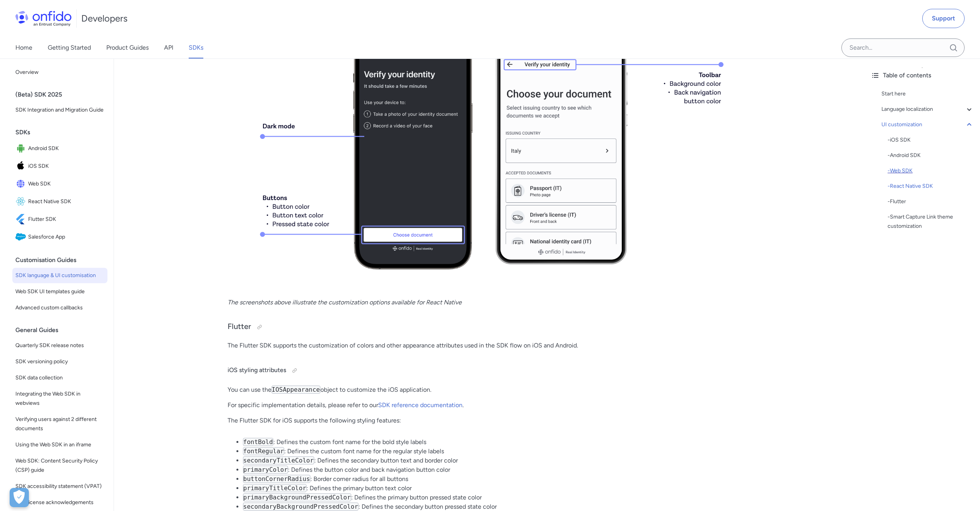  I want to click on img: Onfido Logo, so click(44, 18).